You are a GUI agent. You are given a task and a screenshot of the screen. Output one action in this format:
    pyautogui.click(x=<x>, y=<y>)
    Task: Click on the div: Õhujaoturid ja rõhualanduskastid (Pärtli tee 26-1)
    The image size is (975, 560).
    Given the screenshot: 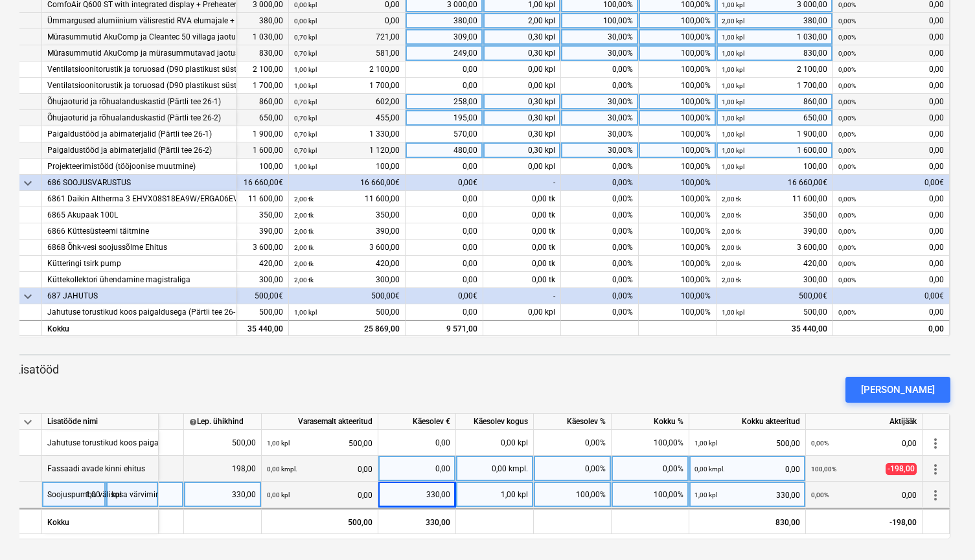 What is the action you would take?
    pyautogui.click(x=138, y=102)
    